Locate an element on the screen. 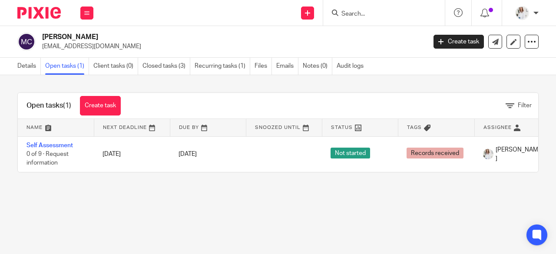 This screenshot has width=556, height=254. span: Not started is located at coordinates (350, 153).